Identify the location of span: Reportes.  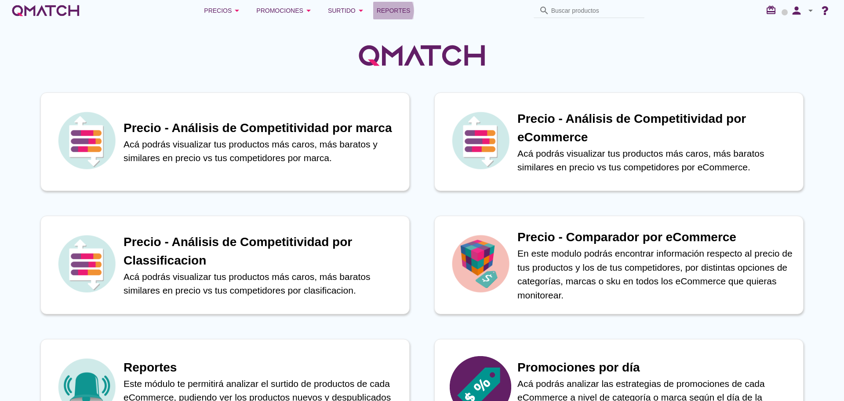
(394, 11).